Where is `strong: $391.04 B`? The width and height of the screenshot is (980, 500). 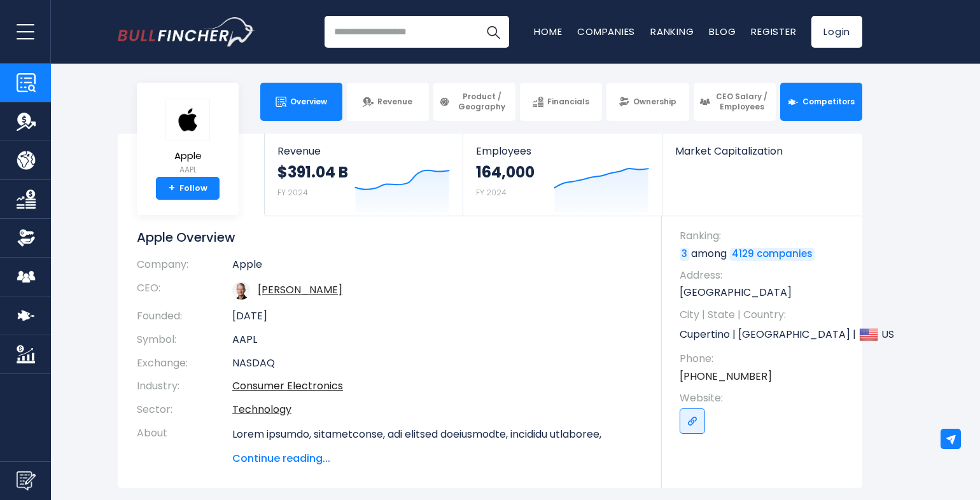 strong: $391.04 B is located at coordinates (312, 172).